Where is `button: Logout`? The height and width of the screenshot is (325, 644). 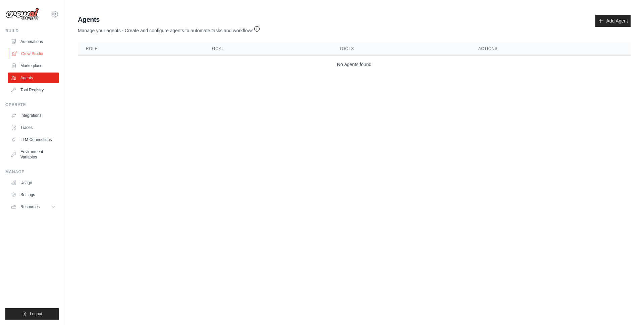 button: Logout is located at coordinates (32, 314).